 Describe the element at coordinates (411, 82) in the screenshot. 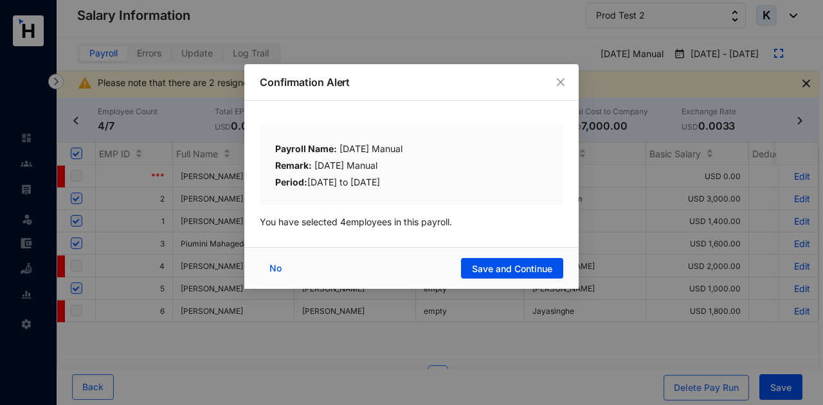

I see `p: Confirmation Alert` at that location.